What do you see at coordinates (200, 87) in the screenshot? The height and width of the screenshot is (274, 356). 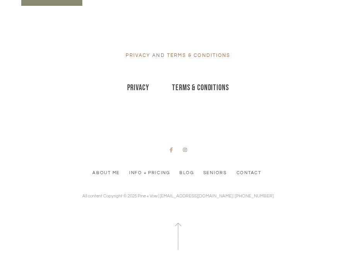 I see `a: Terms & Conditions` at bounding box center [200, 87].